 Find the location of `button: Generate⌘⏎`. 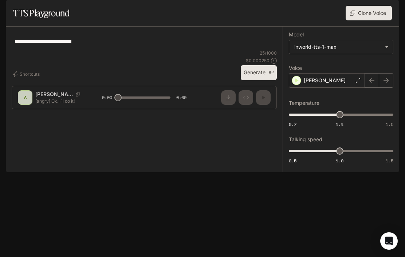

button: Generate⌘⏎ is located at coordinates (258, 72).